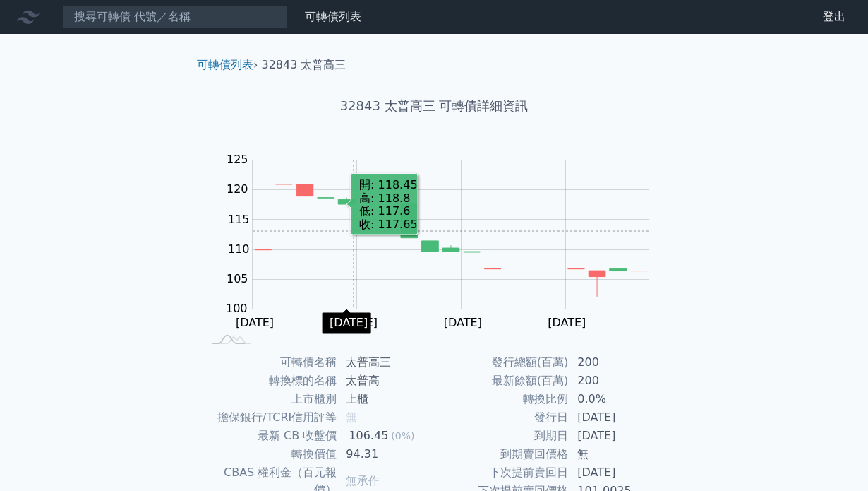  Describe the element at coordinates (237, 188) in the screenshot. I see `tspan: 120` at that location.